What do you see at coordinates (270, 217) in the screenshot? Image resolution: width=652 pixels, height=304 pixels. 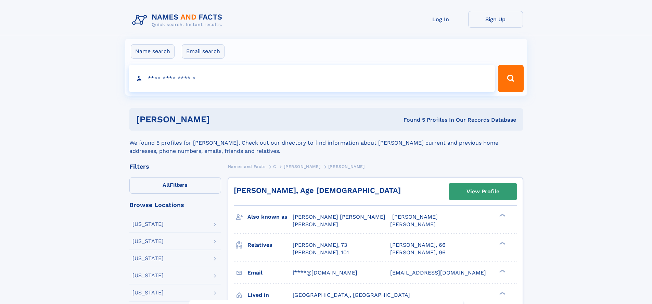 I see `h3: Also known as` at bounding box center [270, 217].